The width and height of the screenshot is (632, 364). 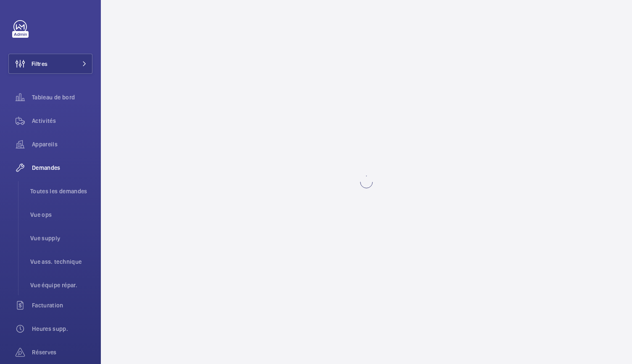 What do you see at coordinates (62, 329) in the screenshot?
I see `span: Heures supp.` at bounding box center [62, 329].